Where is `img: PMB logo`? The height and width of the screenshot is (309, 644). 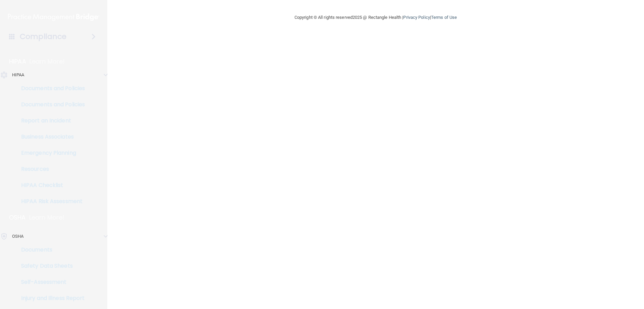
img: PMB logo is located at coordinates (54, 17).